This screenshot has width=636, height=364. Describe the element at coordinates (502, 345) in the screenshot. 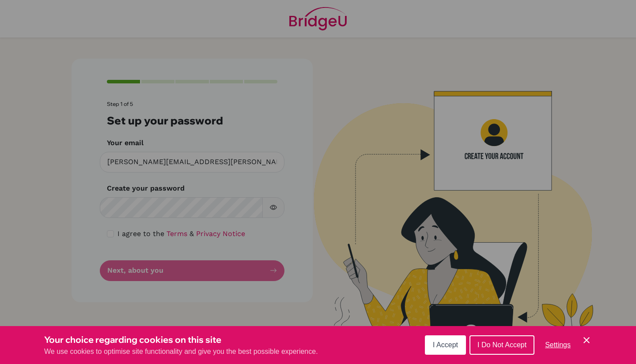

I see `button: I Do Not Accept` at that location.